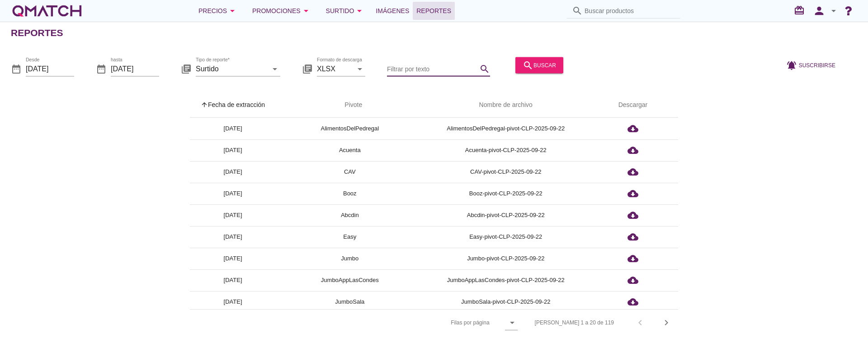  Describe the element at coordinates (667, 323) in the screenshot. I see `button: Next page` at that location.